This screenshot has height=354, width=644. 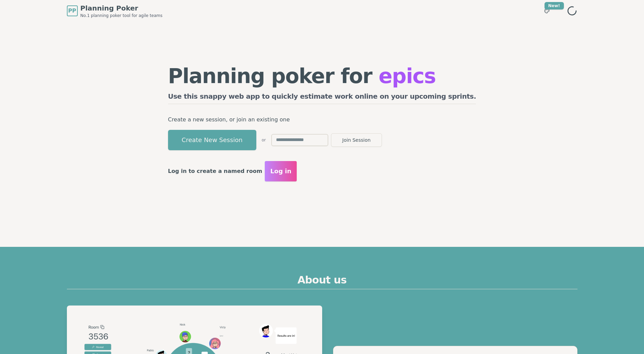 I want to click on span: No.1 planning poker tool for agile teams, so click(x=122, y=16).